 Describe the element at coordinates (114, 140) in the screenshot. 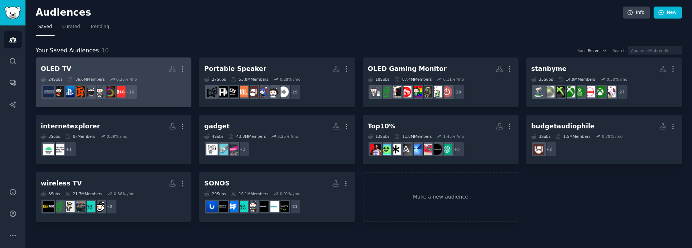

I see `a: internetexplorer3Subs8kMembers0.89% /mo+1GalaxyA50androiddesign` at that location.